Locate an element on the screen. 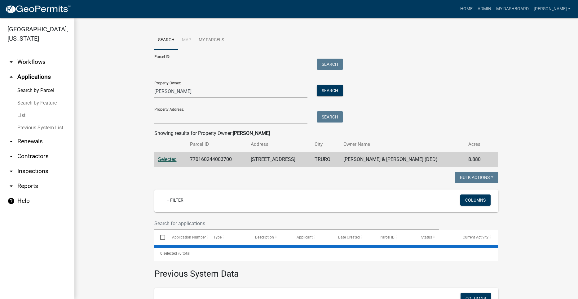 The height and width of the screenshot is (299, 578). span: Application Number is located at coordinates (189, 237).